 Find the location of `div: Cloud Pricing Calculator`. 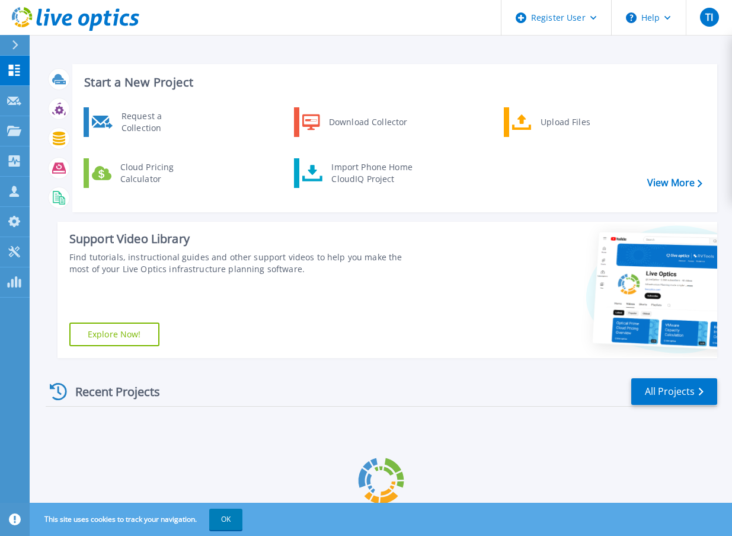

div: Cloud Pricing Calculator is located at coordinates (158, 173).